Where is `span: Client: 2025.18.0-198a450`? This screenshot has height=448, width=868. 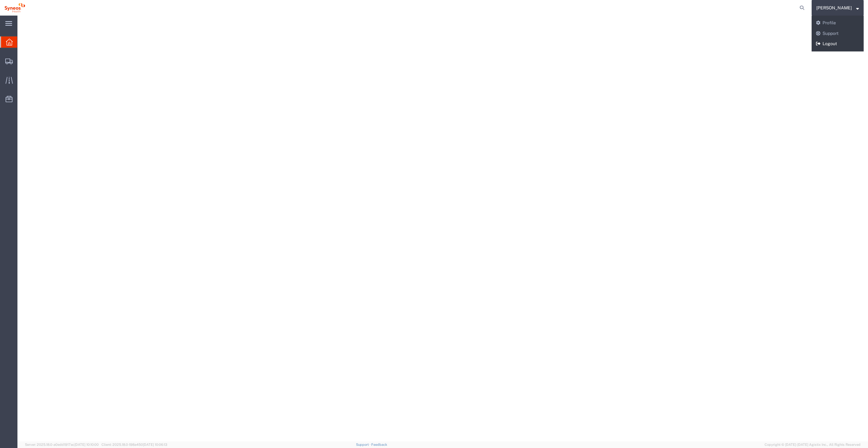
span: Client: 2025.18.0-198a450 is located at coordinates (134, 445).